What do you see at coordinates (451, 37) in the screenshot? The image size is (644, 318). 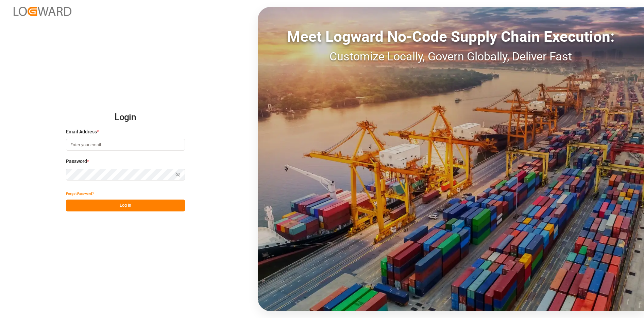 I see `div: Meet Logward No-Code Supply Chain Execution:` at bounding box center [451, 37].